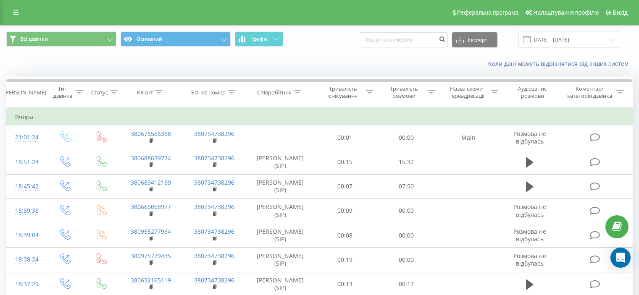 The width and height of the screenshot is (639, 295). What do you see at coordinates (404, 92) in the screenshot?
I see `div: Тривалість розмови` at bounding box center [404, 92].